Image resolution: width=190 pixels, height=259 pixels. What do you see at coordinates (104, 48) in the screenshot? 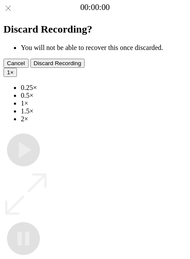
I see `li: You will not be able to recover this once discarded.` at bounding box center [104, 48].